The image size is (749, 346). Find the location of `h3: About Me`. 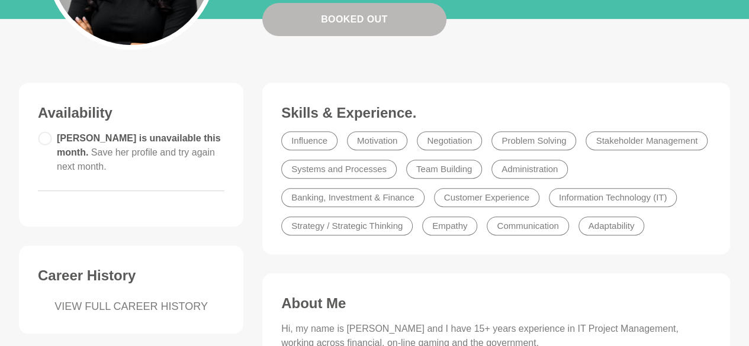

h3: About Me is located at coordinates (496, 304).